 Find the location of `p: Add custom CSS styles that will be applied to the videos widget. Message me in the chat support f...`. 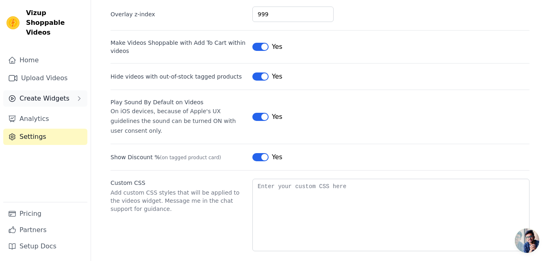

p: Add custom CSS styles that will be applied to the videos widget. Message me in the chat support f... is located at coordinates (178, 200).